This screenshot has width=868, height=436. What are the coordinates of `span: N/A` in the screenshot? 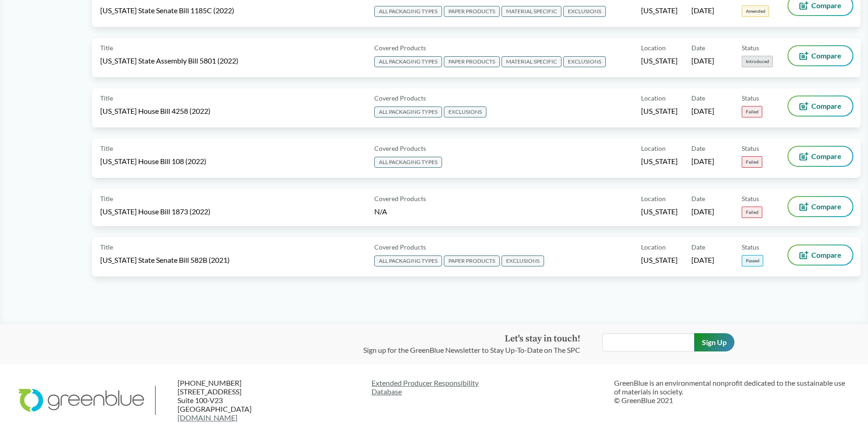 It's located at (380, 212).